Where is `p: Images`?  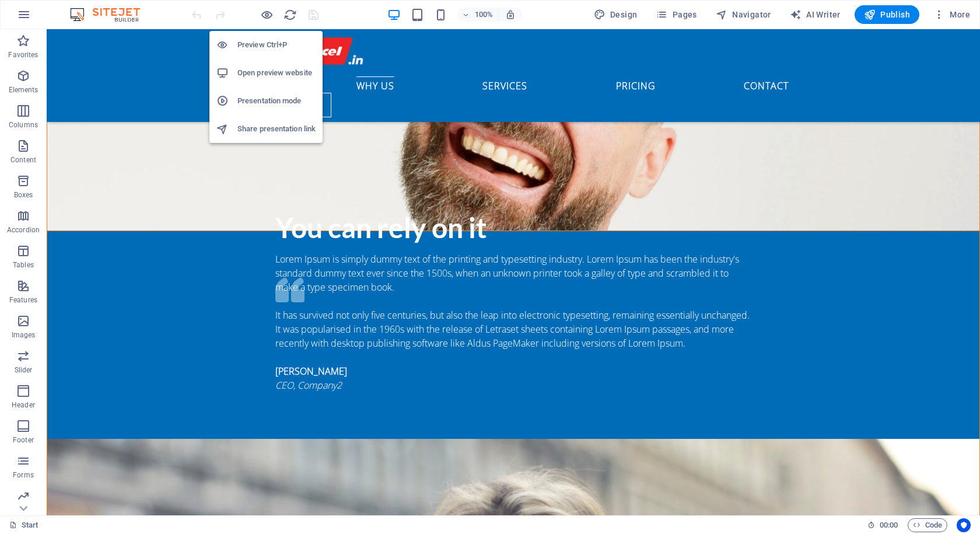
p: Images is located at coordinates (23, 335).